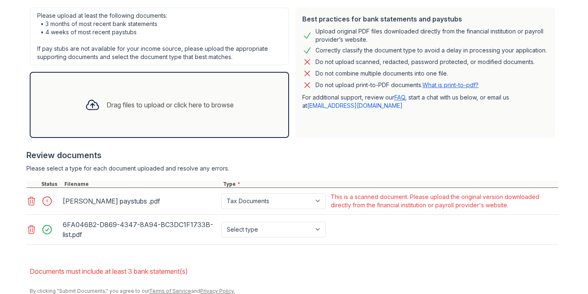 The width and height of the screenshot is (588, 294). I want to click on div: Best practices for bank statements and paystubs, so click(425, 19).